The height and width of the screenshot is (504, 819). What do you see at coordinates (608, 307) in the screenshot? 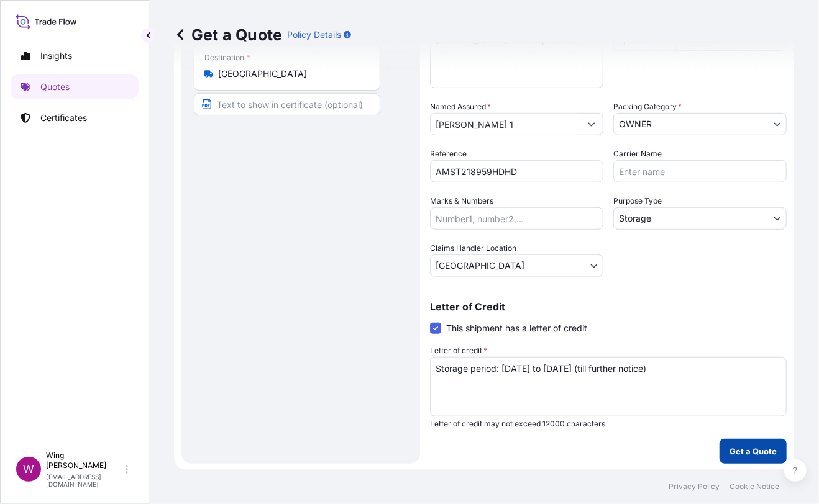
I see `p: Letter of Credit` at bounding box center [608, 307].